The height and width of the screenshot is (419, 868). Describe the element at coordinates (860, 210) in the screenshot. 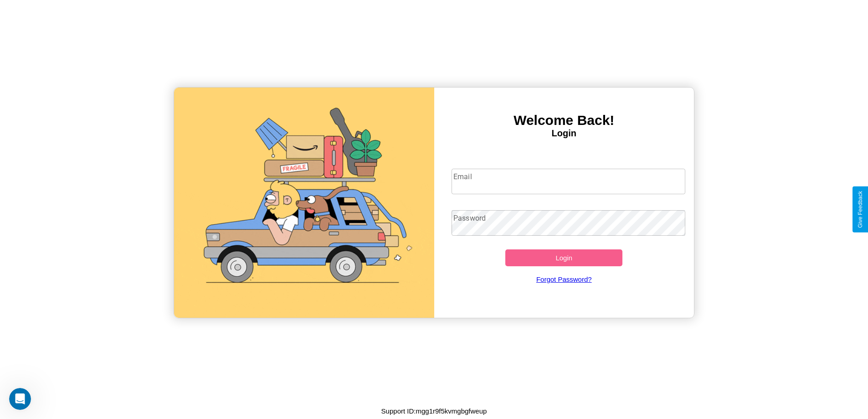

I see `div: Give Feedback` at that location.